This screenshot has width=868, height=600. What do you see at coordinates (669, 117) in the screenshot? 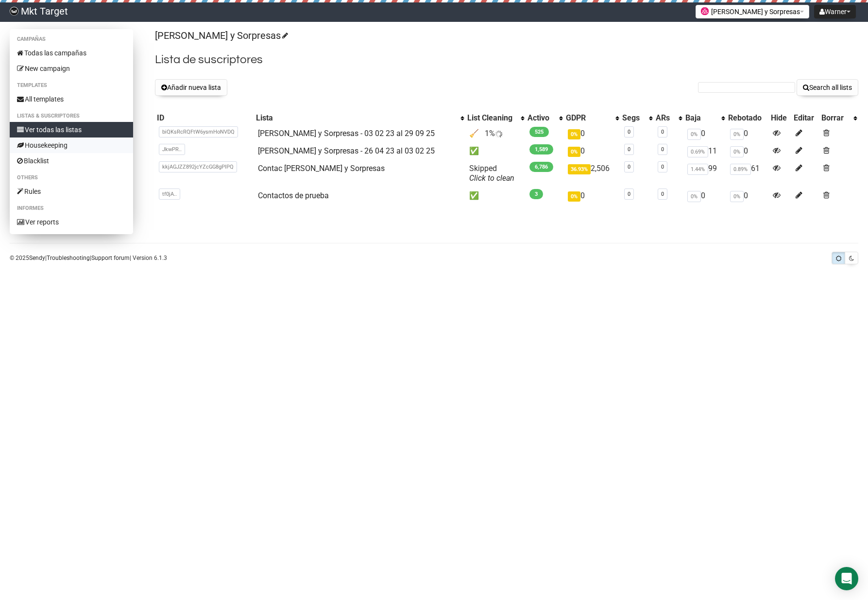
I see `th: ARs: No sort applied, activate to apply an ascending sort` at bounding box center [669, 117].